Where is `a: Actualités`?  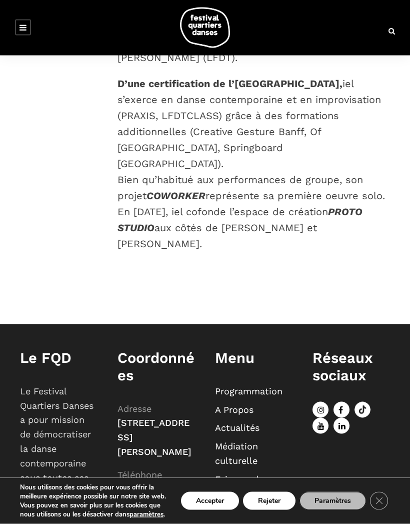
a: Actualités is located at coordinates (237, 427).